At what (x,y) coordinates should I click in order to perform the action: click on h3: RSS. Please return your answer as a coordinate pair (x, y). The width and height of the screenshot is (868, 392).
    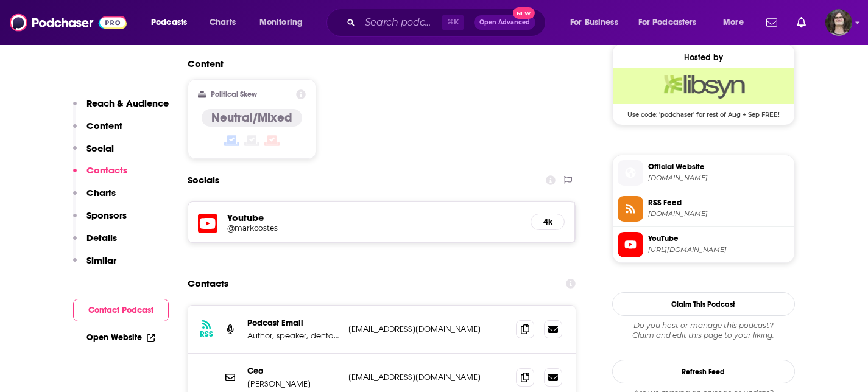
    Looking at the image, I should click on (206, 334).